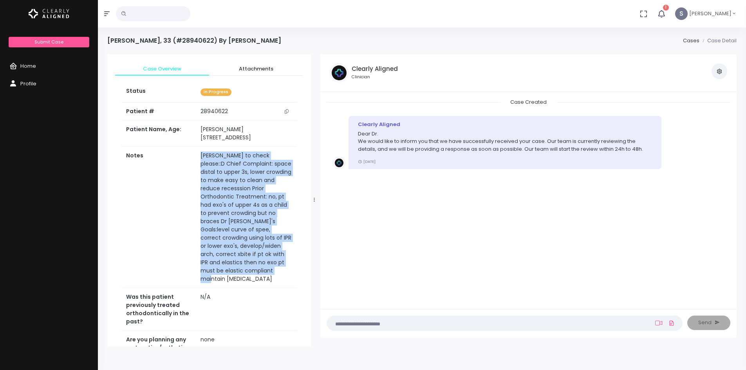 This screenshot has height=370, width=746. I want to click on th: Was this patient previously treated orthodontically in the past?, so click(159, 309).